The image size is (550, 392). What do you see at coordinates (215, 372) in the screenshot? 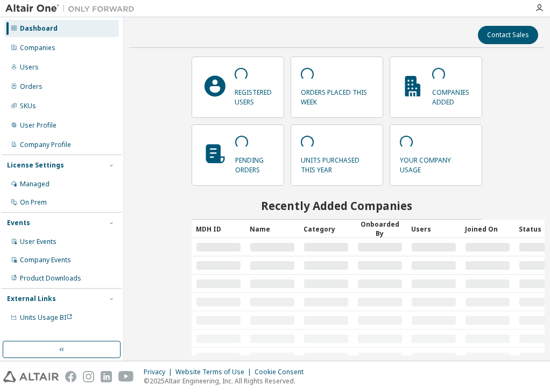
I see `div: Website Terms of Use` at bounding box center [215, 372].